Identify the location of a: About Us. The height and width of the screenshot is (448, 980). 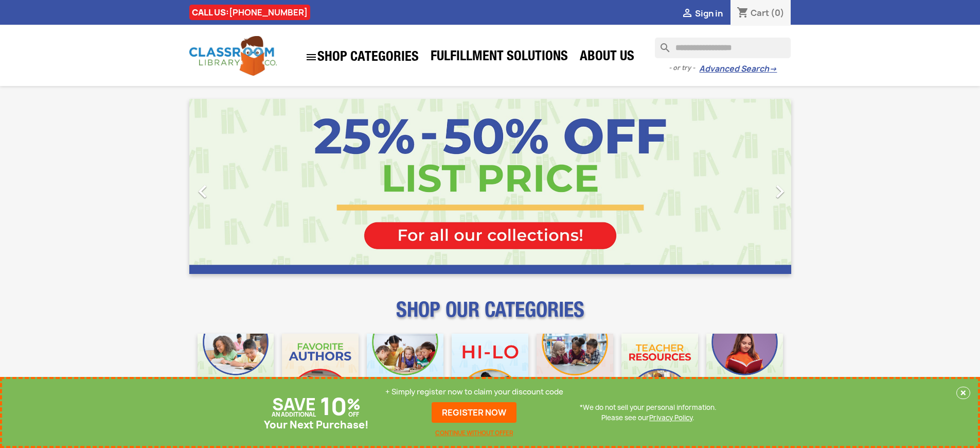
(607, 58).